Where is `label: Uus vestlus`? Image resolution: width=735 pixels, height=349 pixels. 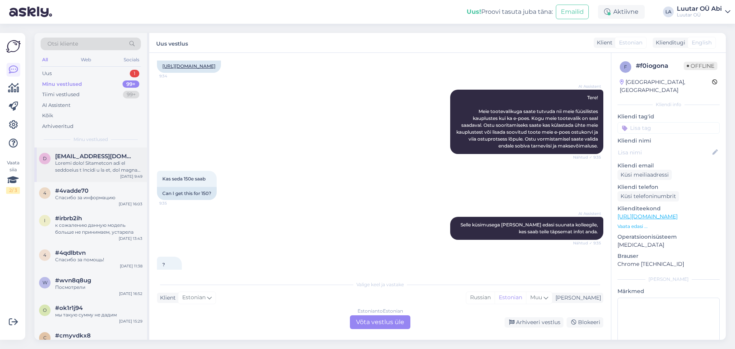 label: Uus vestlus is located at coordinates (172, 43).